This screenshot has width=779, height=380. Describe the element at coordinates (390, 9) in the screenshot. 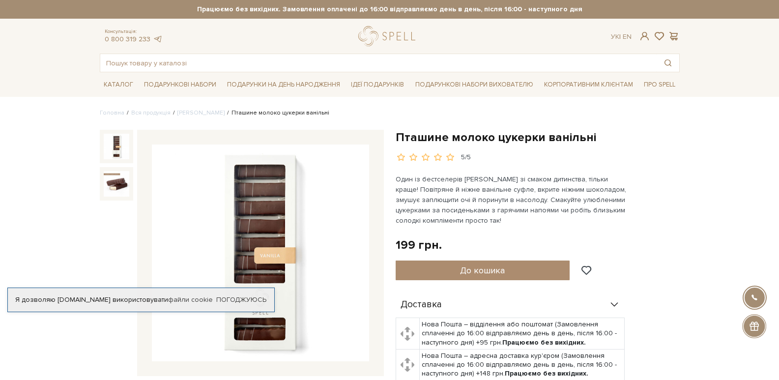

I see `strong: Працюємо без вихідних. Замовлення оплачені до 16:00 відправляємо день в день, після 16:00 - насту...` at that location.